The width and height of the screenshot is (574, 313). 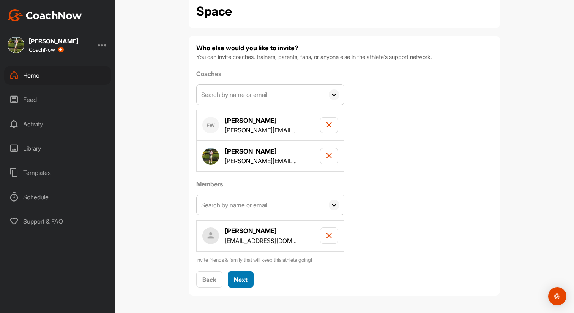 What do you see at coordinates (345, 48) in the screenshot?
I see `h4: Who else would you like to invite?` at bounding box center [345, 48].